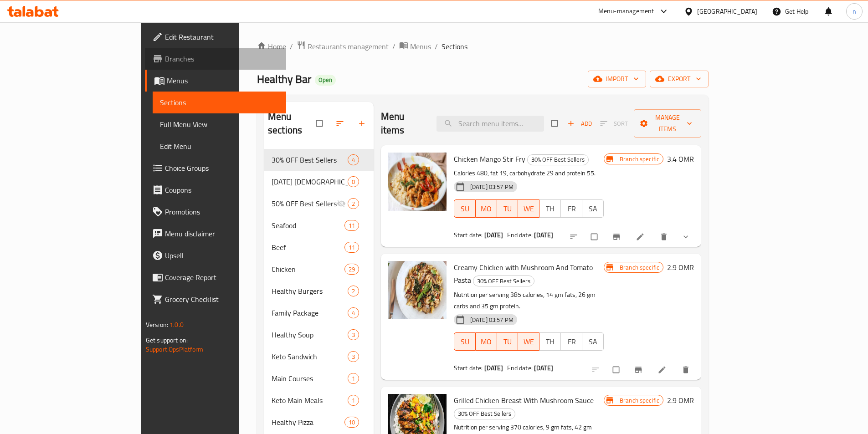 This screenshot has width=868, height=434. What do you see at coordinates (626, 11) in the screenshot?
I see `div: Menu-management` at bounding box center [626, 11].